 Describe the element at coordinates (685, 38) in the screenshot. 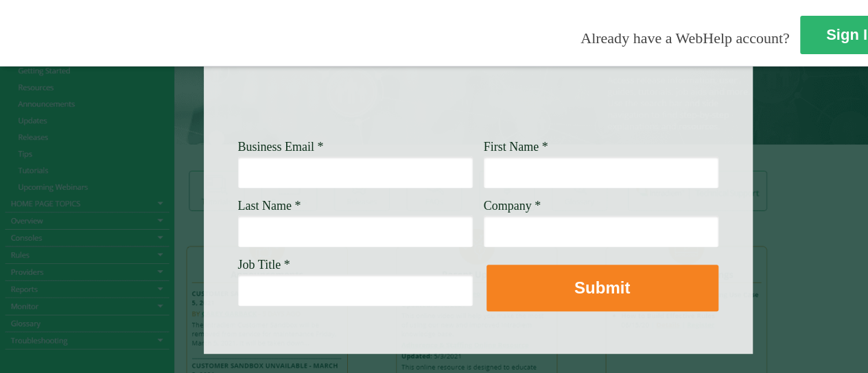

I see `span: Already have a WebHelp account?` at that location.